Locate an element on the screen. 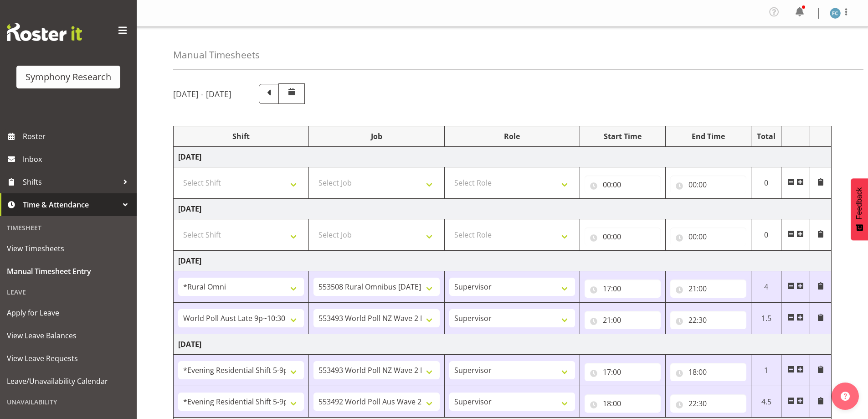 This screenshot has width=868, height=419. span: Roster is located at coordinates (77, 136).